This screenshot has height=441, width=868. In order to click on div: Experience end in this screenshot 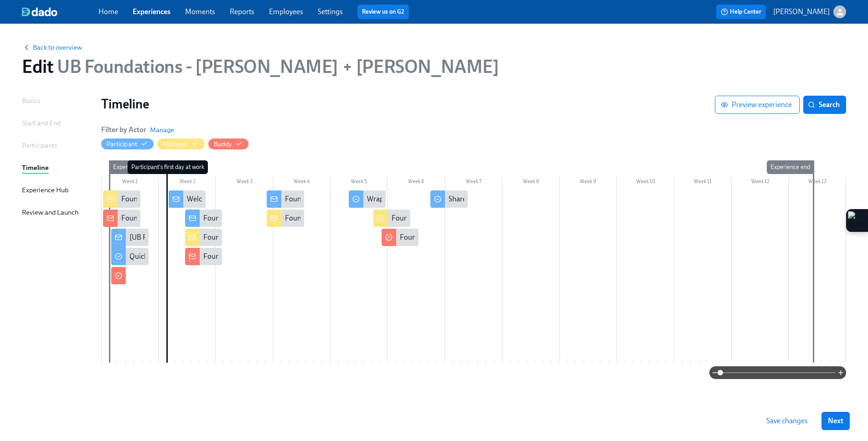, I will do `click(790, 167)`.